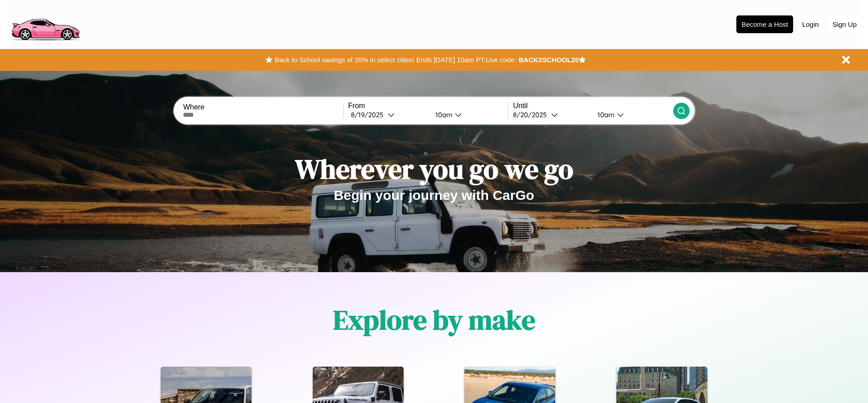  What do you see at coordinates (263, 107) in the screenshot?
I see `label: Where` at bounding box center [263, 107].